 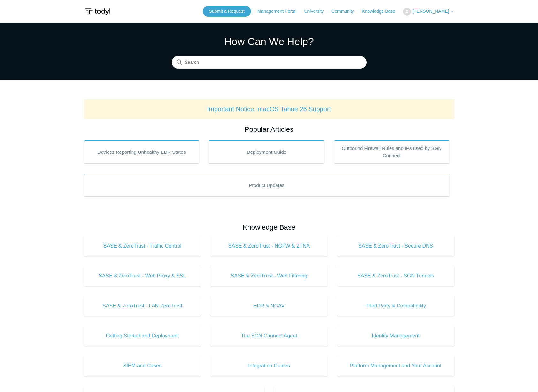 What do you see at coordinates (396, 336) in the screenshot?
I see `span: Identity Management` at bounding box center [396, 336].